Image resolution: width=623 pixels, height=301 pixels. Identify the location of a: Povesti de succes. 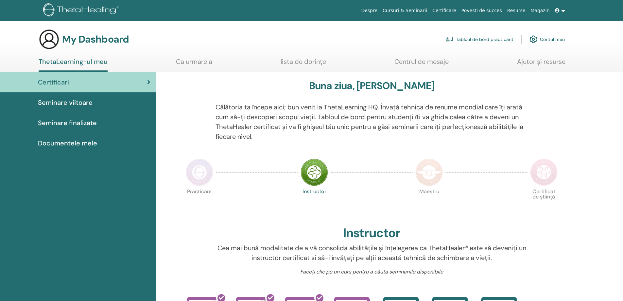
(482, 10).